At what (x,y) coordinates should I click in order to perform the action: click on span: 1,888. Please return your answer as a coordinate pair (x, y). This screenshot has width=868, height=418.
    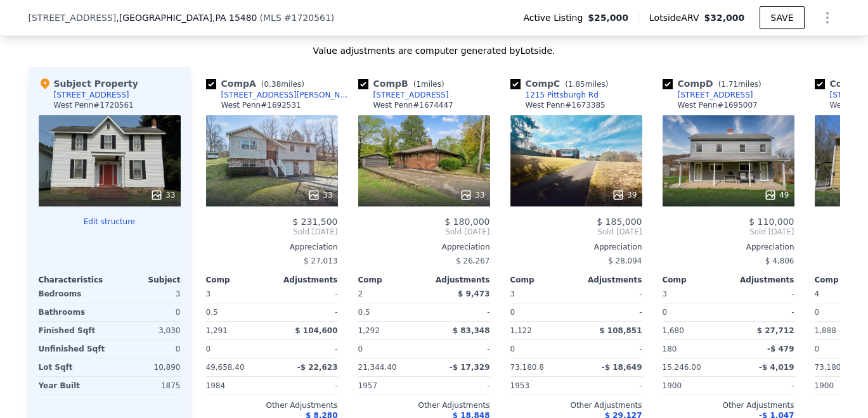
    Looking at the image, I should click on (825, 331).